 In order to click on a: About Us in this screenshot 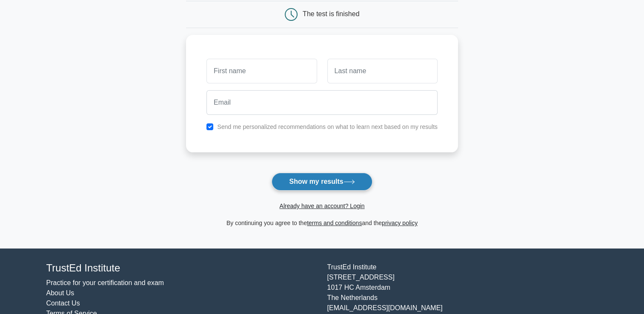, I will do `click(61, 293)`.